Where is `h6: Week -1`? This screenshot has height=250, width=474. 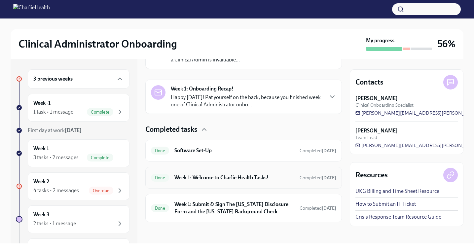
h6: Week -1 is located at coordinates (42, 103).